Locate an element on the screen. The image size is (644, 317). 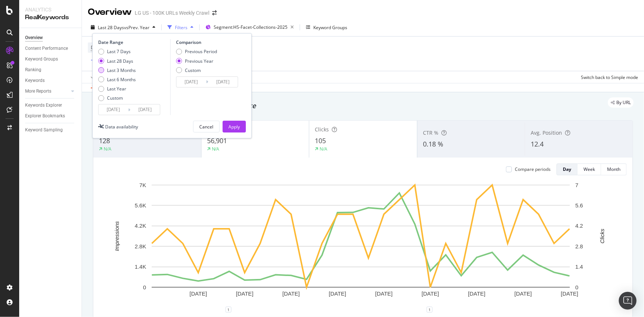
div: Previous Period is located at coordinates (201, 51).